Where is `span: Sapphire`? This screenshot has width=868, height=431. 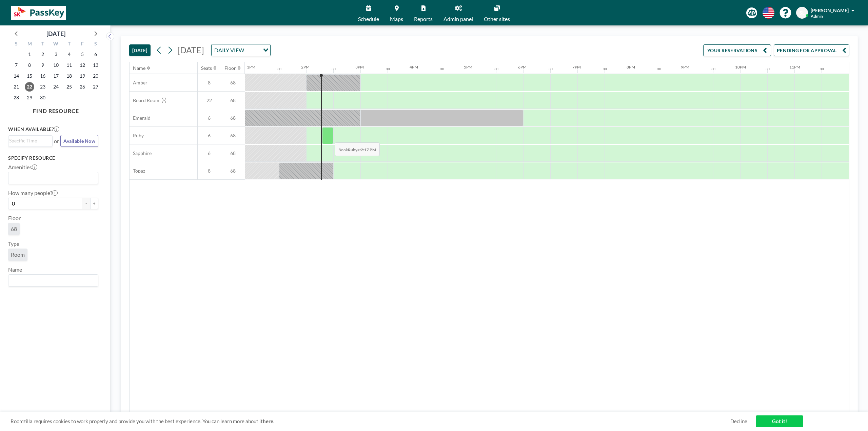
span: Sapphire is located at coordinates (140, 154).